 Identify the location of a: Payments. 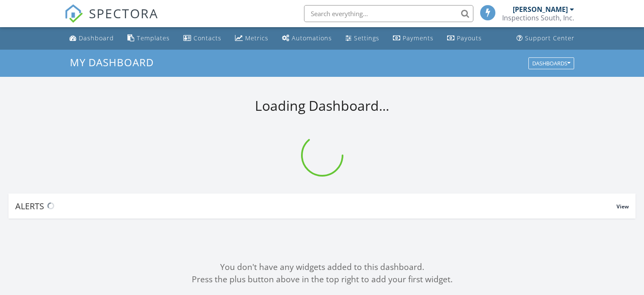
(414, 38).